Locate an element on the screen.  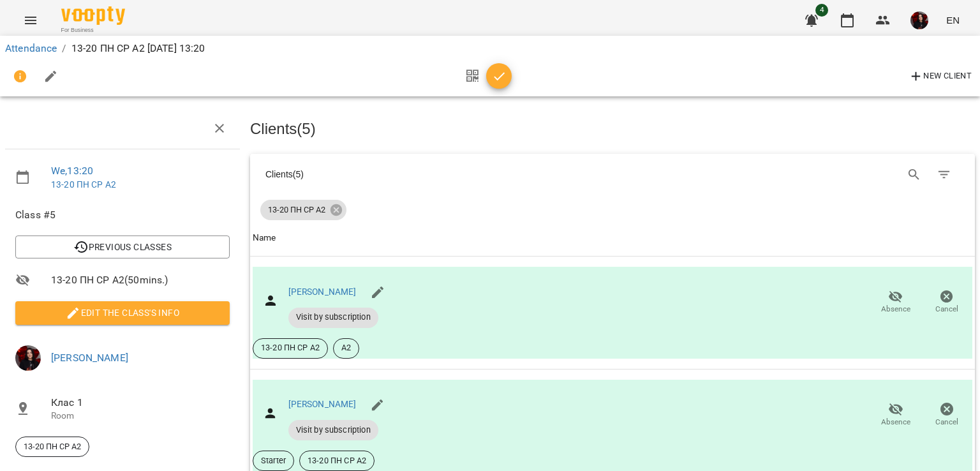
a: Attendance is located at coordinates (31, 48).